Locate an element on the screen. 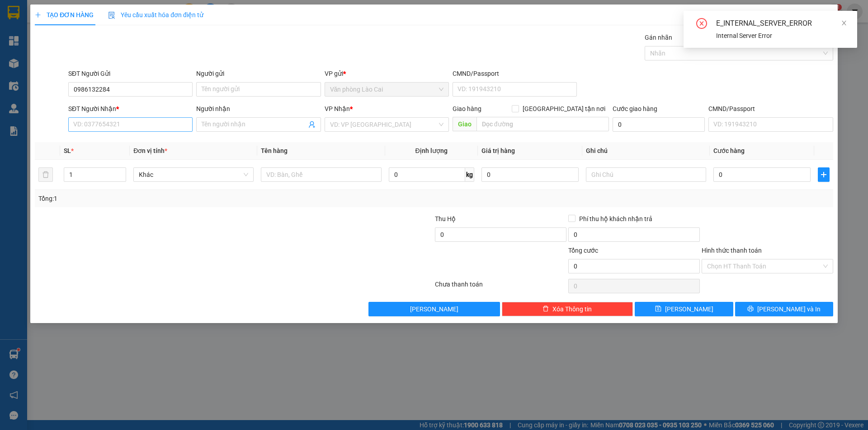 Image resolution: width=868 pixels, height=430 pixels. div: SĐT Người Nhận is located at coordinates (130, 109).